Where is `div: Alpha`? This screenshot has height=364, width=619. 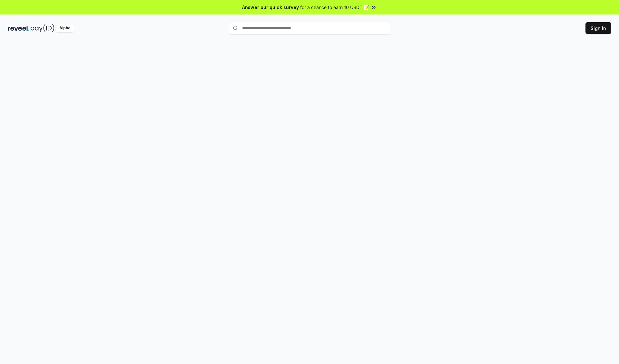
div: Alpha is located at coordinates (65, 28).